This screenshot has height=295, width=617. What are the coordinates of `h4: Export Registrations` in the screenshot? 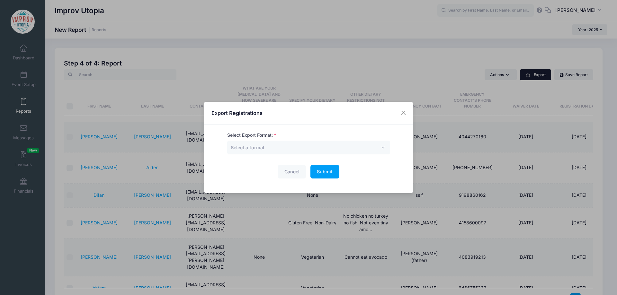 It's located at (237, 113).